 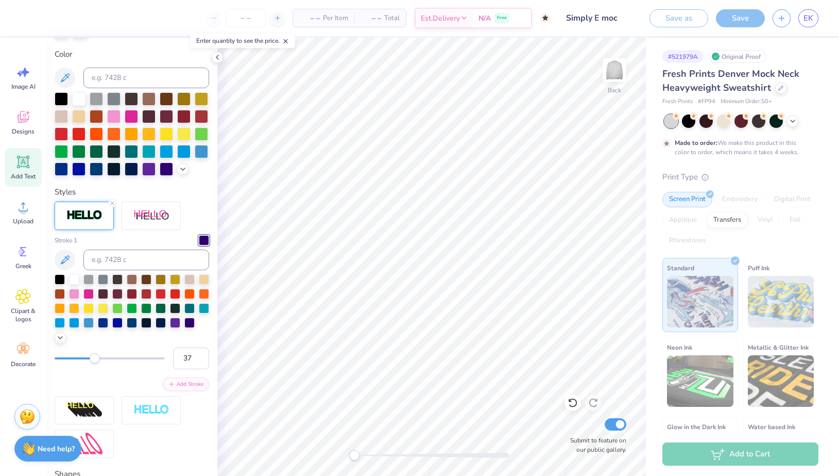 I want to click on span: Clipart & logos, so click(x=23, y=315).